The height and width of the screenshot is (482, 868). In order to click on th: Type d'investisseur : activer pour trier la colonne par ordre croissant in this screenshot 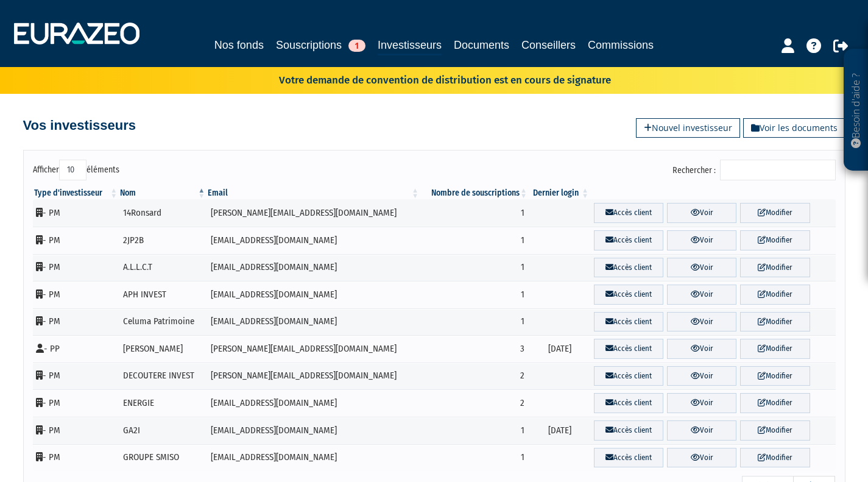, I will do `click(76, 193)`.